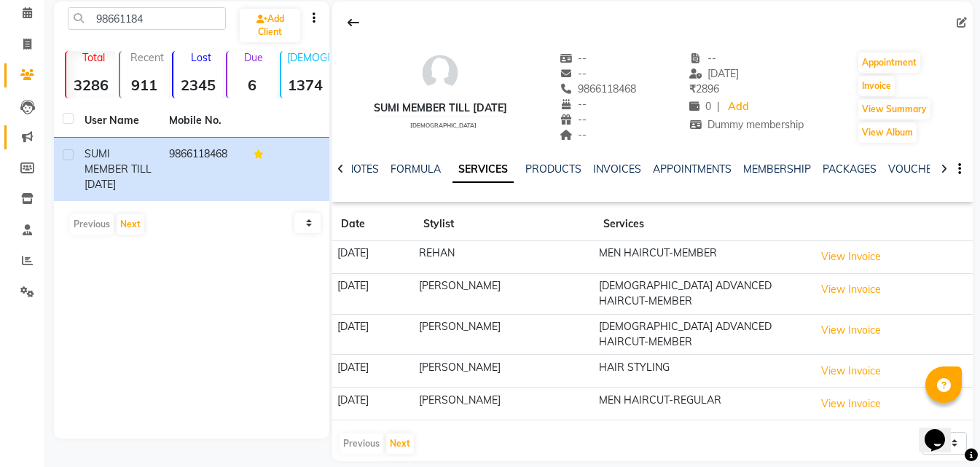 Image resolution: width=980 pixels, height=467 pixels. Describe the element at coordinates (203, 169) in the screenshot. I see `td: 9866118468` at that location.